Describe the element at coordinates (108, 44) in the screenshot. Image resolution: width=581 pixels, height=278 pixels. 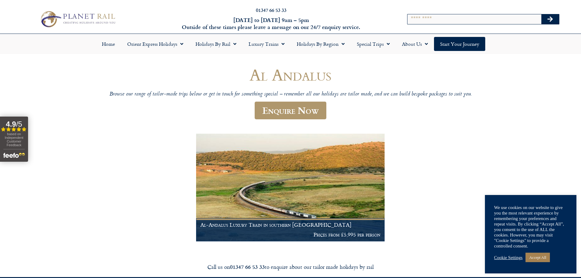
I see `a: Home` at that location.